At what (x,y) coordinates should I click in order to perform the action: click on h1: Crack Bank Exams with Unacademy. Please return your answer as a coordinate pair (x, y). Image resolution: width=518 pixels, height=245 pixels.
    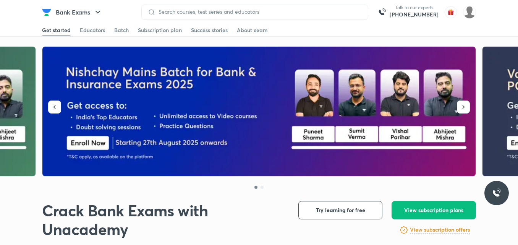
    Looking at the image, I should click on (164, 220).